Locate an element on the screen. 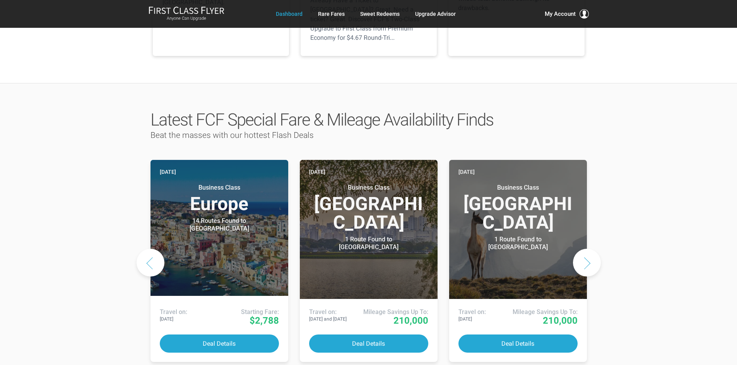  a: First Class FlyerAnyone Can Upgrade is located at coordinates (186, 14).